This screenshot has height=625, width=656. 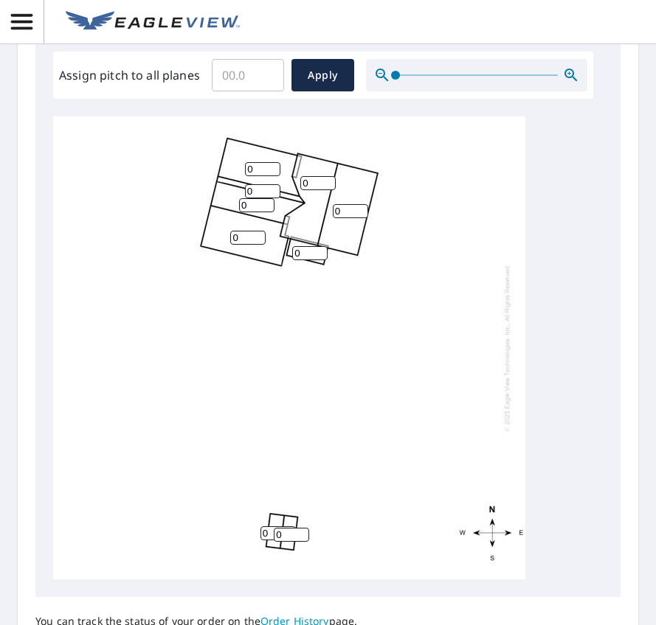 What do you see at coordinates (153, 22) in the screenshot?
I see `a: EV Logo` at bounding box center [153, 22].